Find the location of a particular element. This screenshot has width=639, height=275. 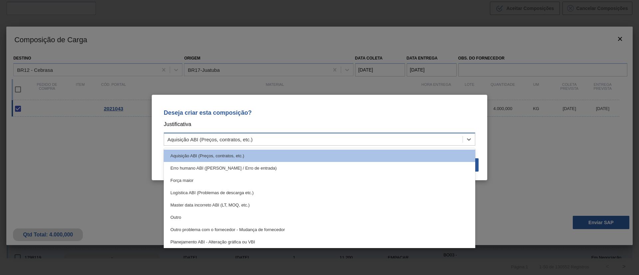

p: Justificativa is located at coordinates (319, 124).